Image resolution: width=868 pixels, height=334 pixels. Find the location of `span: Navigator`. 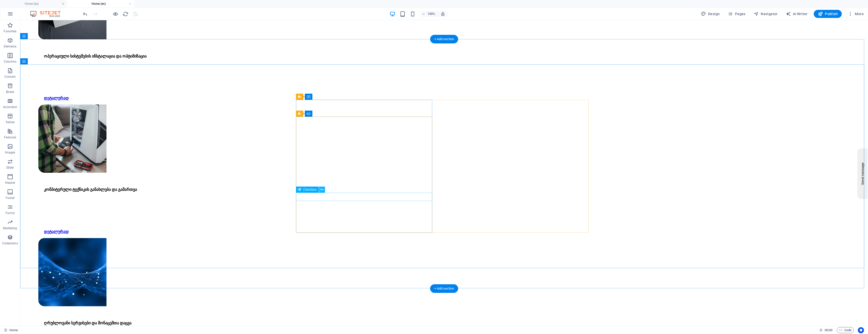

span: Navigator is located at coordinates (766, 14).